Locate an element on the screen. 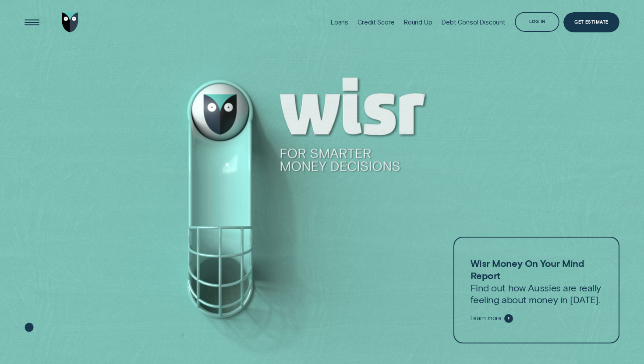 Image resolution: width=644 pixels, height=364 pixels. div: Credit Score is located at coordinates (376, 22).